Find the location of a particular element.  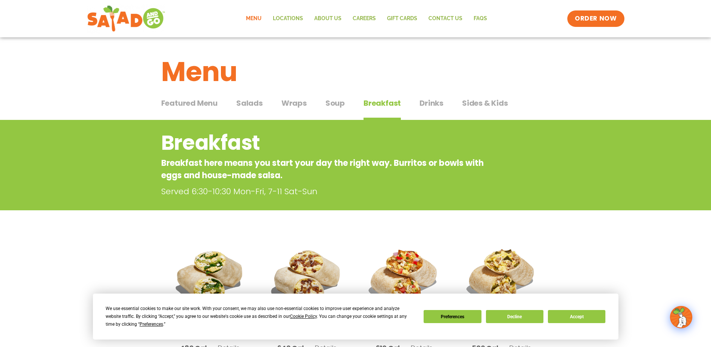

img: Product photo for Traditional is located at coordinates (307, 278).